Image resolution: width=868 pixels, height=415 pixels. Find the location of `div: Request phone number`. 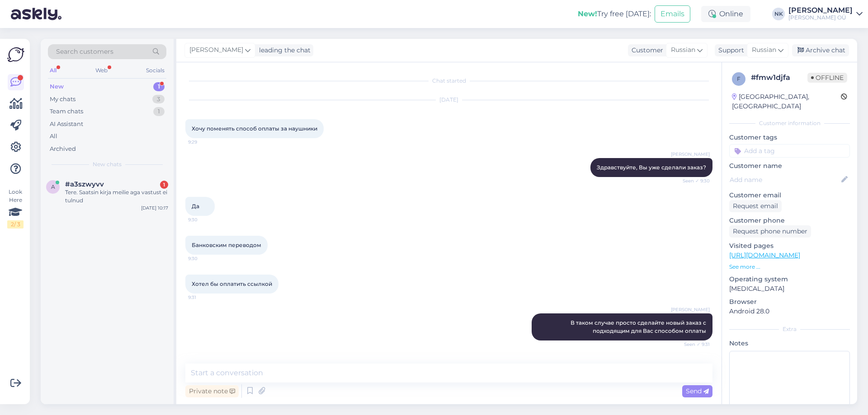

div: Request phone number is located at coordinates (770, 232).